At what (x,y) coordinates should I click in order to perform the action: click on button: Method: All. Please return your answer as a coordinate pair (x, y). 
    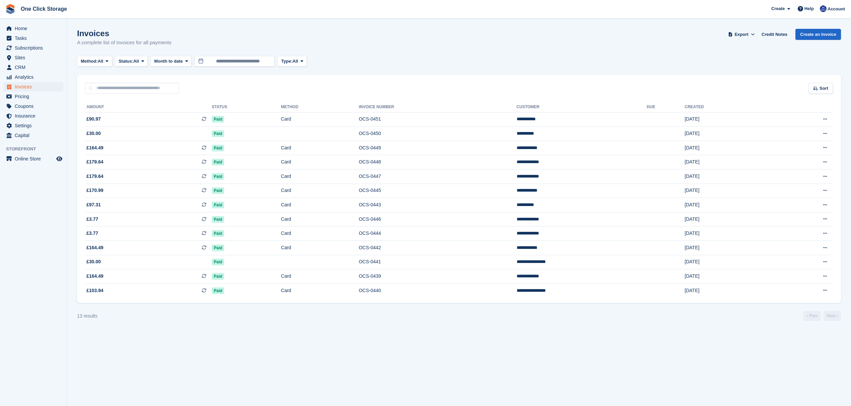
    Looking at the image, I should click on (94, 61).